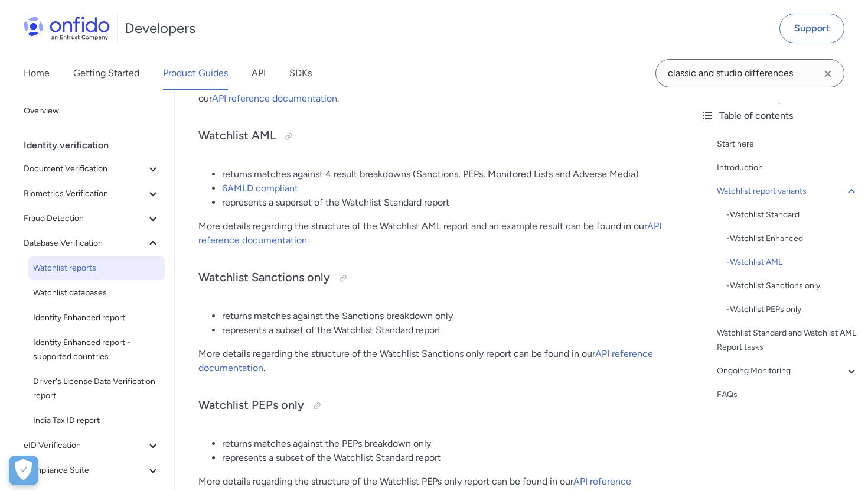  I want to click on span: India Tax ID report, so click(96, 420).